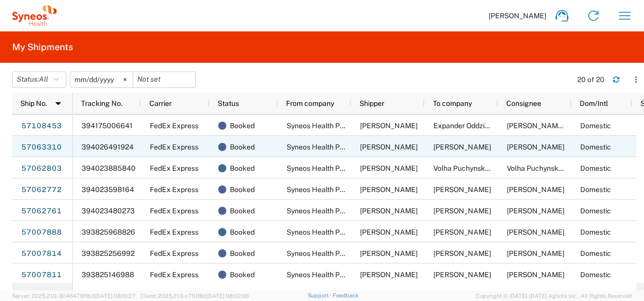  Describe the element at coordinates (107, 147) in the screenshot. I see `span: 394026491924` at that location.